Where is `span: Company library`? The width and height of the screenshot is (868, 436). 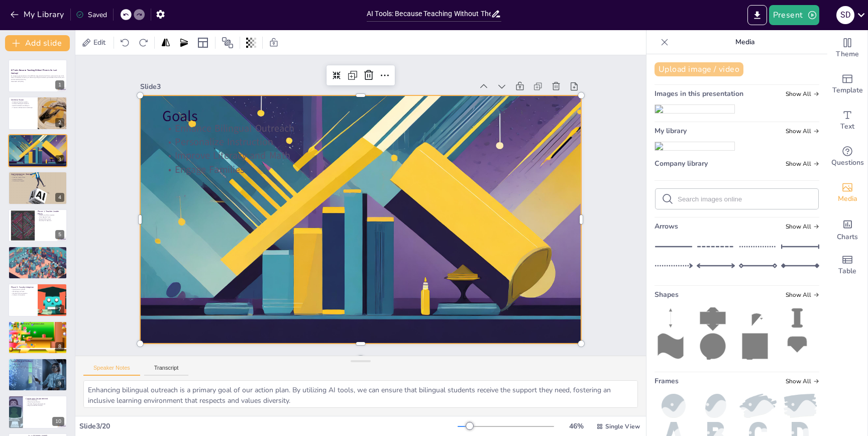 span: Company library is located at coordinates (681, 164).